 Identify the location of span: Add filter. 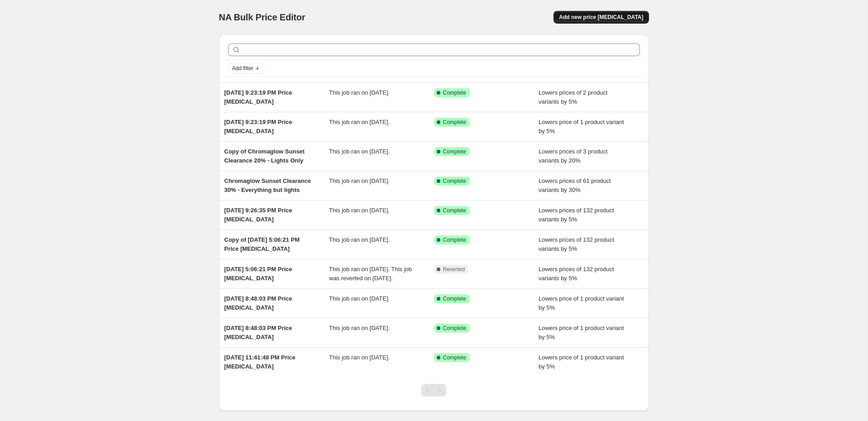
(242, 68).